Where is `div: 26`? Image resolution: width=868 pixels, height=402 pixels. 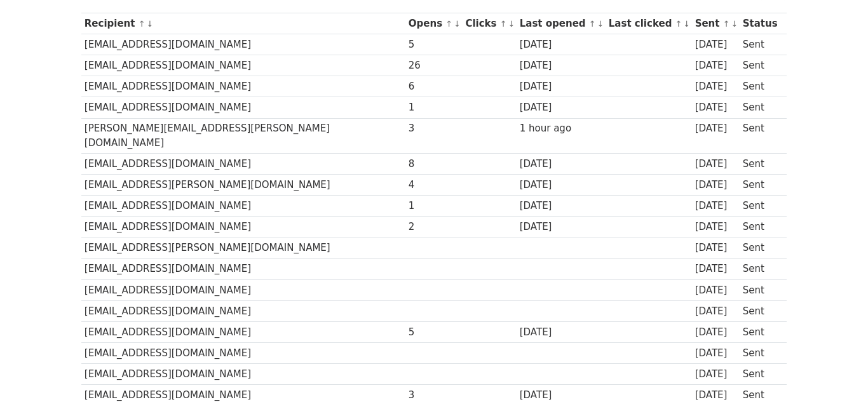
div: 26 is located at coordinates (434, 65).